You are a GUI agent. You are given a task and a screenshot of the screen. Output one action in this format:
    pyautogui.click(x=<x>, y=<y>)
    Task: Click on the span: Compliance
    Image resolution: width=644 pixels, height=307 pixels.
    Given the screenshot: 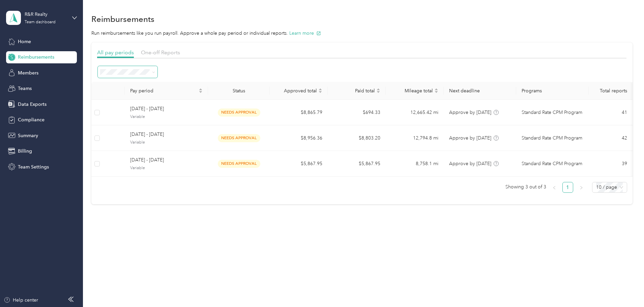 What is the action you would take?
    pyautogui.click(x=31, y=120)
    